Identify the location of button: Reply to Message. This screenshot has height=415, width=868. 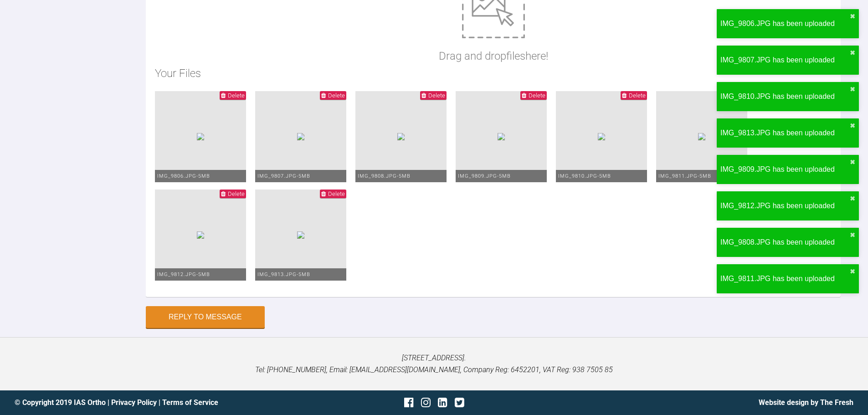
(205, 317).